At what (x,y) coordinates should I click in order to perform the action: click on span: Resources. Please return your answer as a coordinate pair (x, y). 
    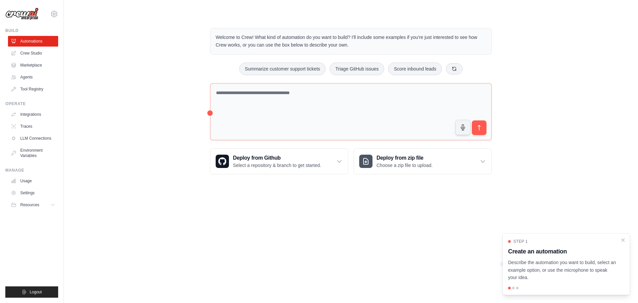
    Looking at the image, I should click on (30, 205).